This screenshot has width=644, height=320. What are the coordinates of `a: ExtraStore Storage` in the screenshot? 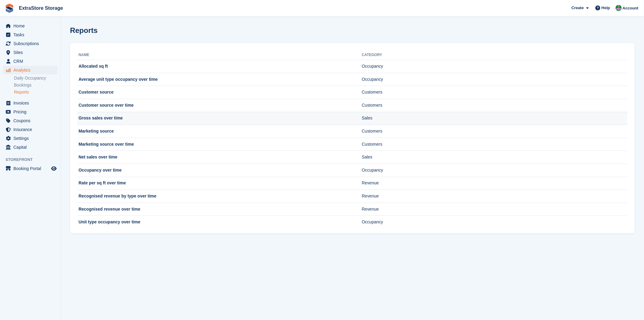 It's located at (41, 8).